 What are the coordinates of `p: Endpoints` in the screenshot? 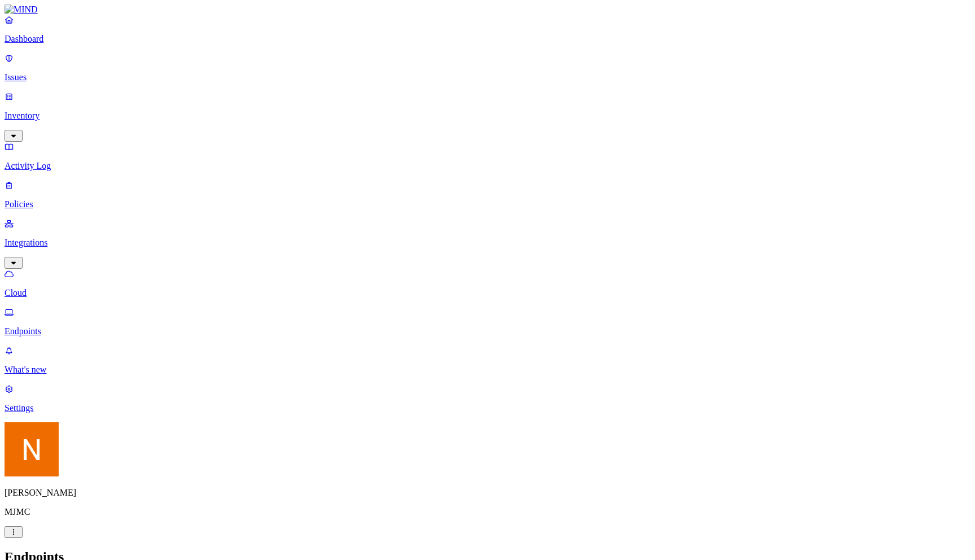 It's located at (488, 331).